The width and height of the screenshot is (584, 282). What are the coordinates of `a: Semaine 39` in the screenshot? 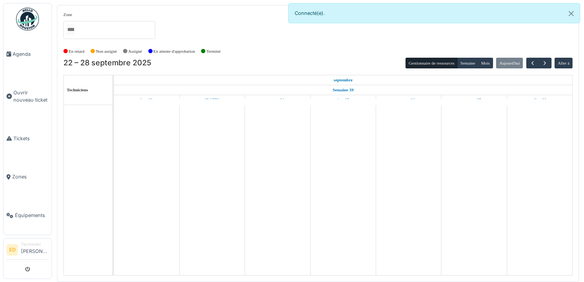 It's located at (343, 90).